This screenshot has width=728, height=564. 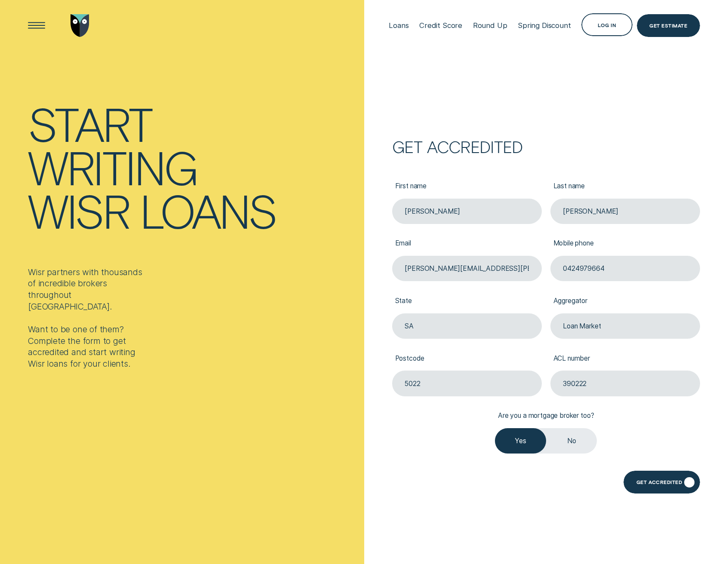 I want to click on div: Round Up, so click(x=490, y=26).